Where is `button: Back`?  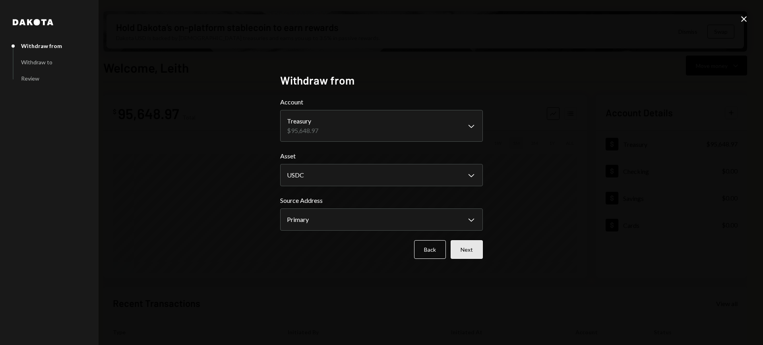 button: Back is located at coordinates (430, 250).